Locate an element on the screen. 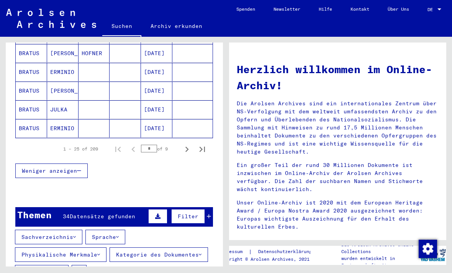 This screenshot has width=452, height=273. button: Sprache is located at coordinates (105, 237).